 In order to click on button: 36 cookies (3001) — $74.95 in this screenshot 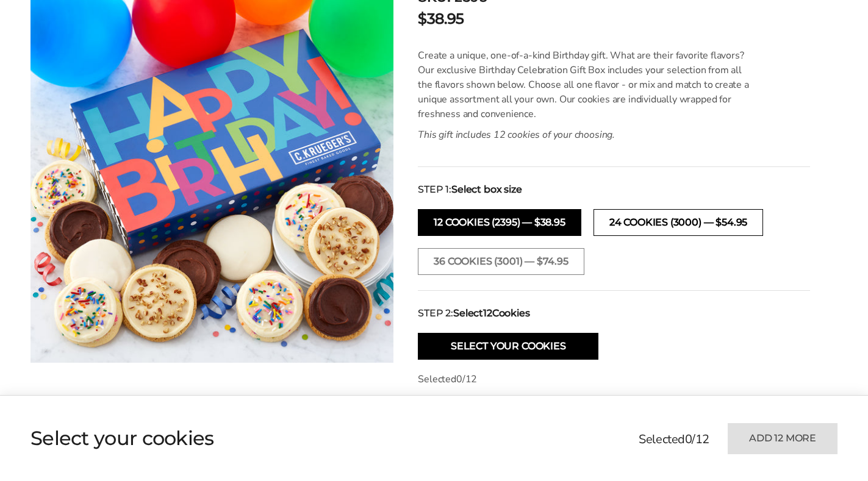, I will do `click(501, 261)`.